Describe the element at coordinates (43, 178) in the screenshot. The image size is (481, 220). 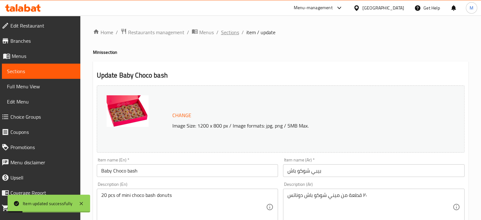
I see `span: Upsell` at that location.